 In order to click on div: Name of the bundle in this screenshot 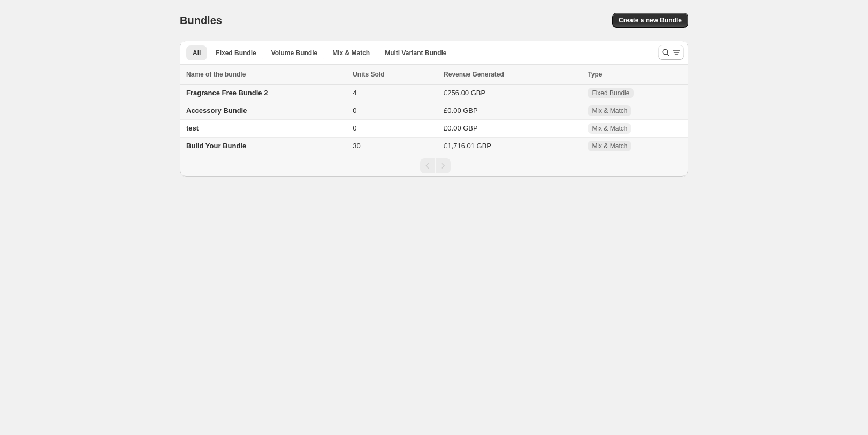, I will do `click(266, 75)`.